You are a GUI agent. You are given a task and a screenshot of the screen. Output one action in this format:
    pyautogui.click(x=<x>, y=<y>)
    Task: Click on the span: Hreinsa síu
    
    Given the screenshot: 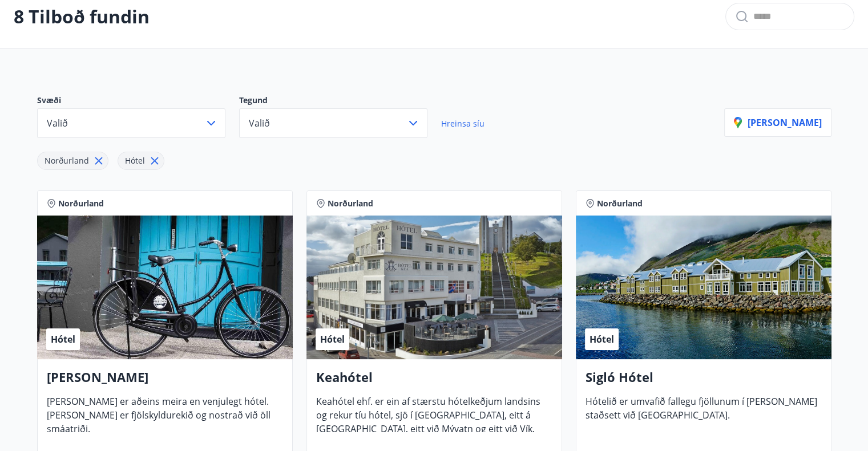 What is the action you would take?
    pyautogui.click(x=463, y=124)
    